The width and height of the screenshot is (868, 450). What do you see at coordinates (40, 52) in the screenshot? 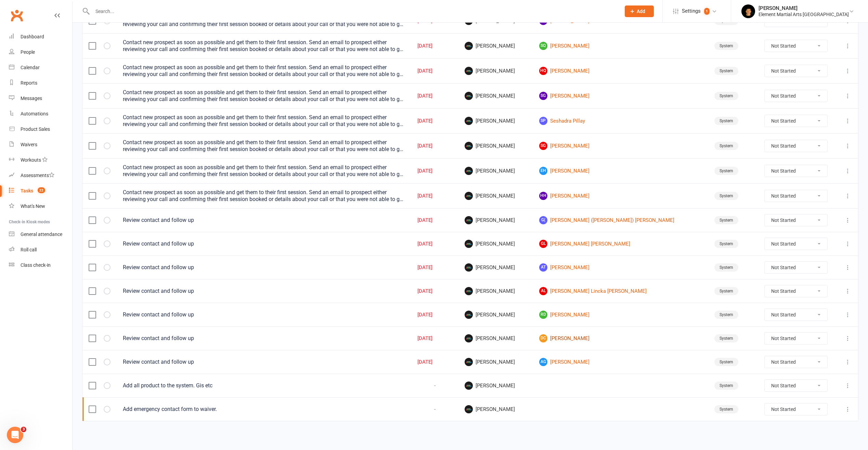
I see `a: People` at bounding box center [40, 52].